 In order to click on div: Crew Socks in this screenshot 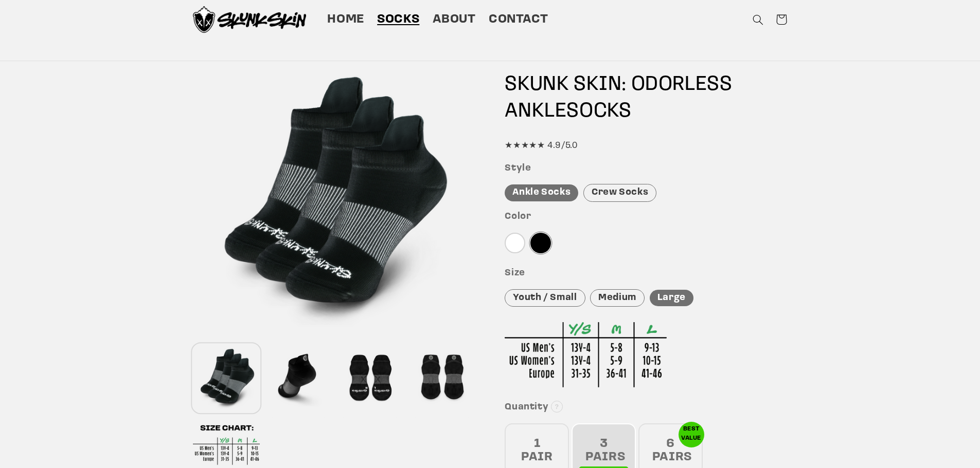, I will do `click(620, 193)`.